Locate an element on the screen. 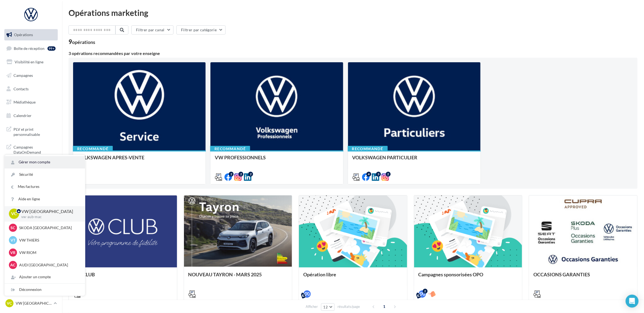 This screenshot has width=644, height=313. a: Calendrier is located at coordinates (31, 116).